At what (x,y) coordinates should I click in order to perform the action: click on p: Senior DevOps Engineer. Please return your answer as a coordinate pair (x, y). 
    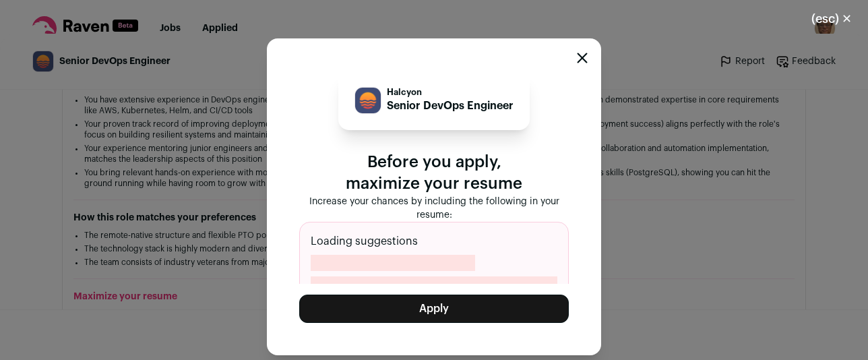
    Looking at the image, I should click on (450, 105).